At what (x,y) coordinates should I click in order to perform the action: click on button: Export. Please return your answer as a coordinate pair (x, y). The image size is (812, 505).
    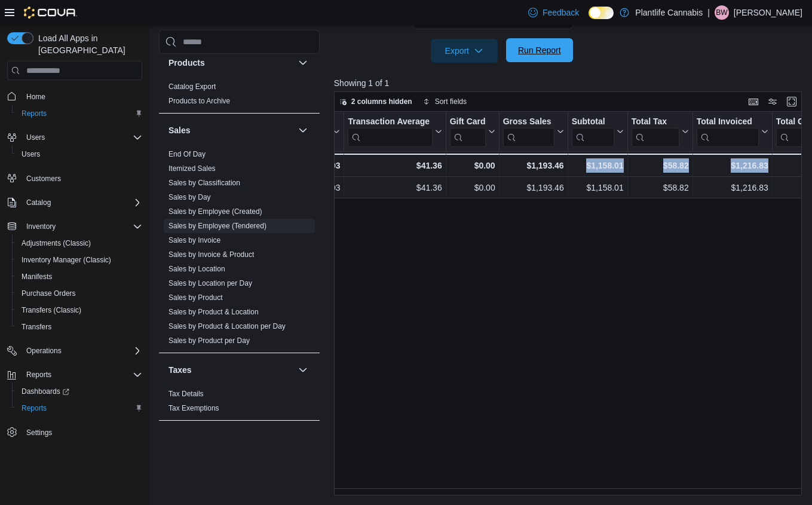
    Looking at the image, I should click on (465, 51).